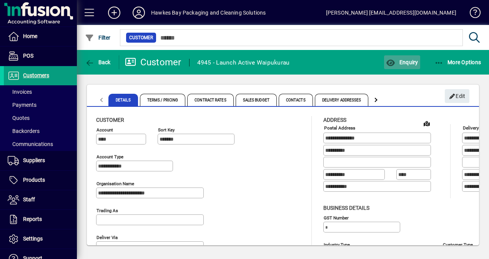  I want to click on span: Sales Budget, so click(256, 100).